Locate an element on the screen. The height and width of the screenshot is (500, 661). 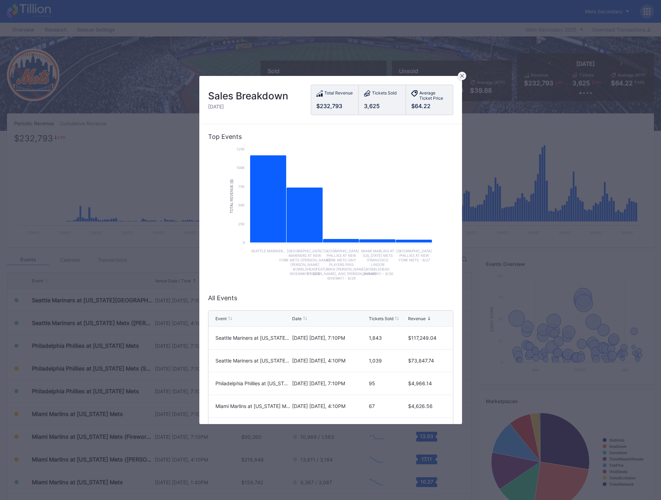
div: Date is located at coordinates (297, 319).